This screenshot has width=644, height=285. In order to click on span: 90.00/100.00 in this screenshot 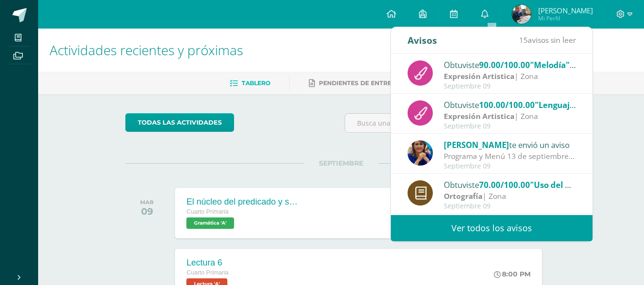, I will do `click(505, 65)`.